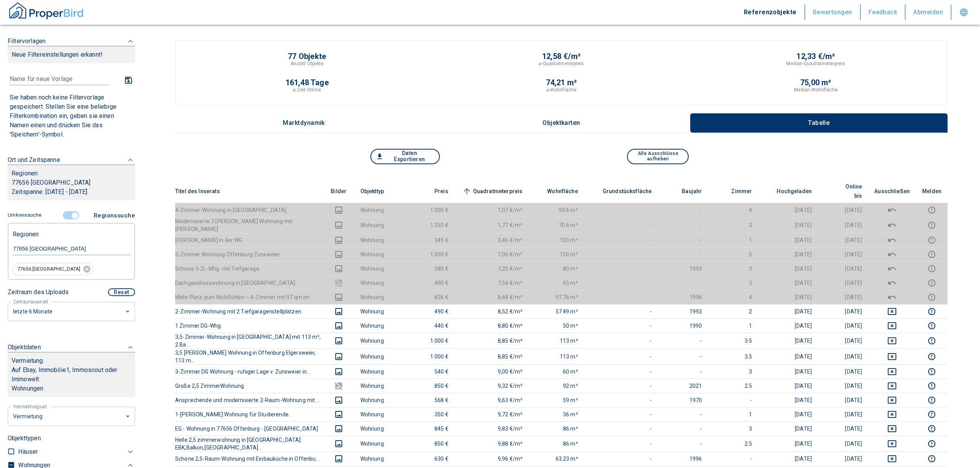 This screenshot has height=468, width=980. Describe the element at coordinates (249, 325) in the screenshot. I see `th: 1 Zimmer DG-Whg.` at that location.